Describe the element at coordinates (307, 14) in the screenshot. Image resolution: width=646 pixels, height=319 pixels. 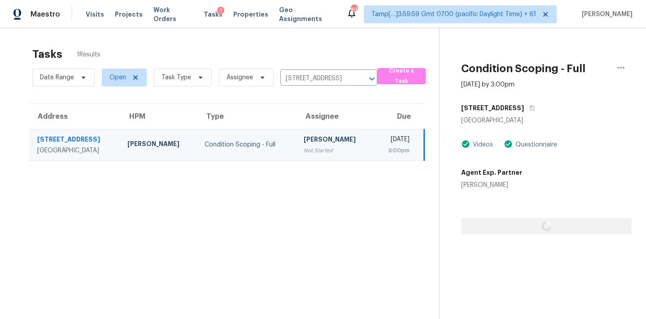
I see `span: Geo Assignments` at that location.